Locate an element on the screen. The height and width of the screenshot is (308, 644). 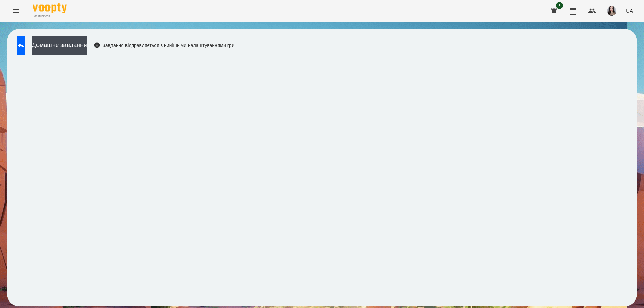
button: Домашнє завдання is located at coordinates (59, 45).